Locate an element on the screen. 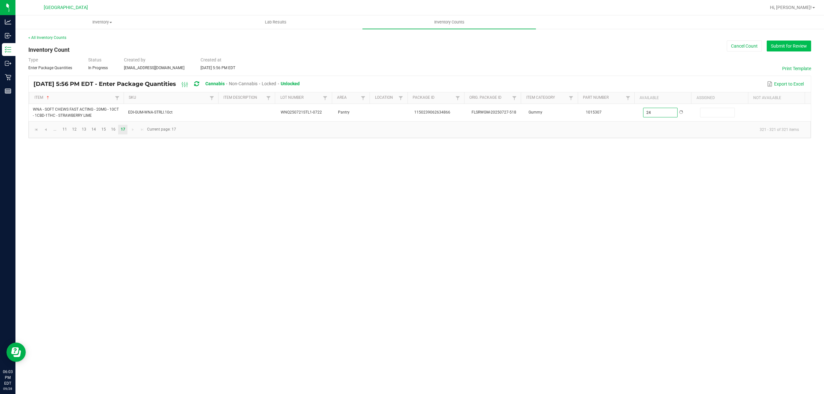 The width and height of the screenshot is (824, 394). a: LocationSortable is located at coordinates (386, 98).